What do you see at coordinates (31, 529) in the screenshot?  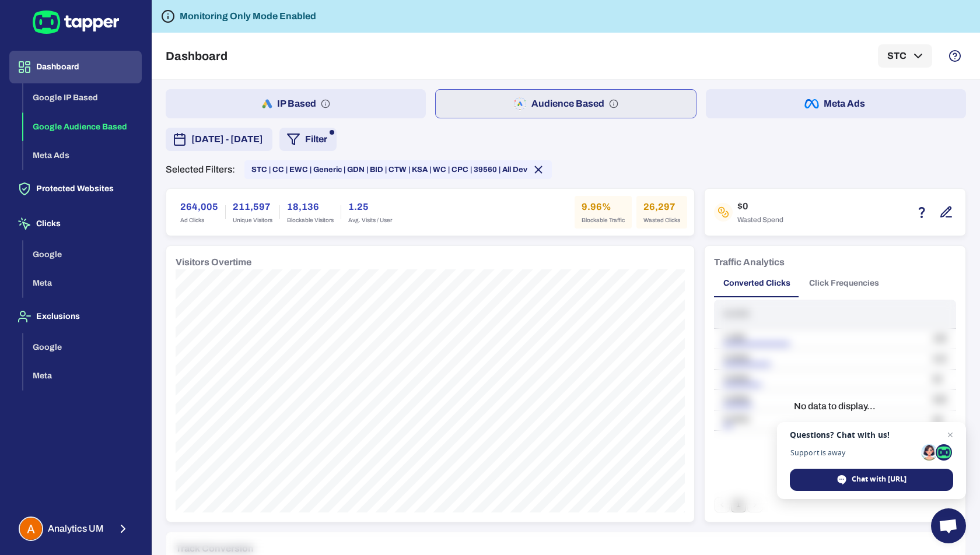 I see `img: Analytics UM` at bounding box center [31, 529].